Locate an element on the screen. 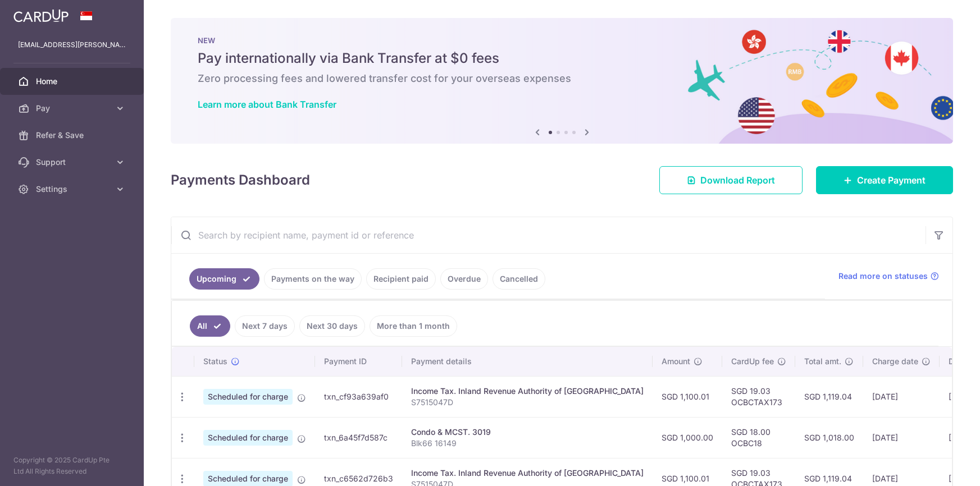 This screenshot has width=980, height=486. a: Next 7 days is located at coordinates (264, 326).